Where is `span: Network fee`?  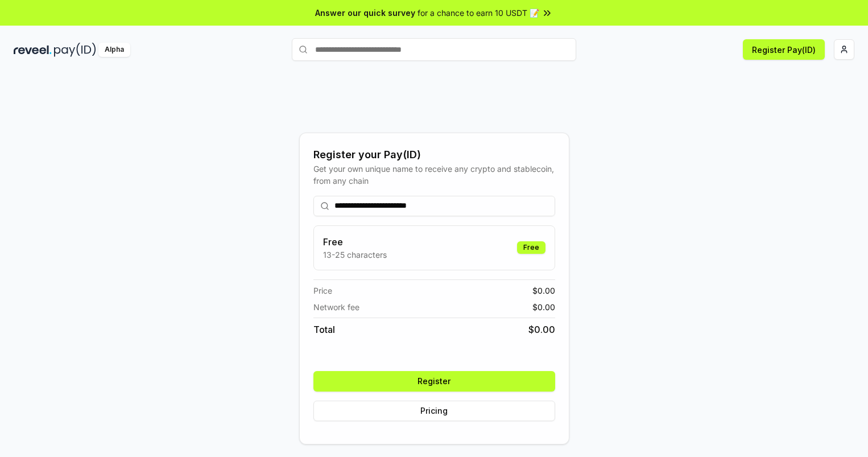
span: Network fee is located at coordinates (336, 307).